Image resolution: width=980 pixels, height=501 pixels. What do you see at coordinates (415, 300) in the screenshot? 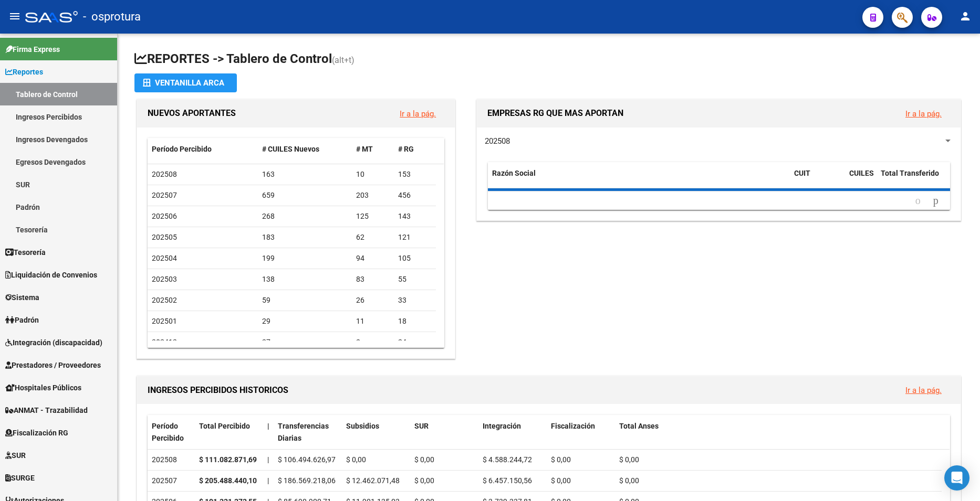
I see `div: 33` at bounding box center [415, 300].